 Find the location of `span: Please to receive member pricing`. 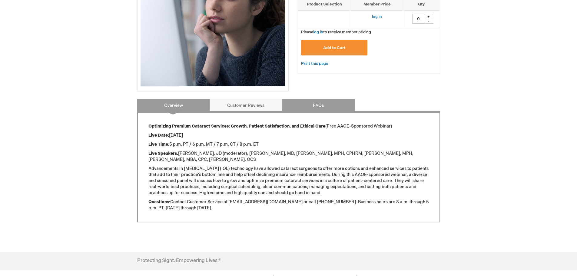

span: Please to receive member pricing is located at coordinates (336, 32).